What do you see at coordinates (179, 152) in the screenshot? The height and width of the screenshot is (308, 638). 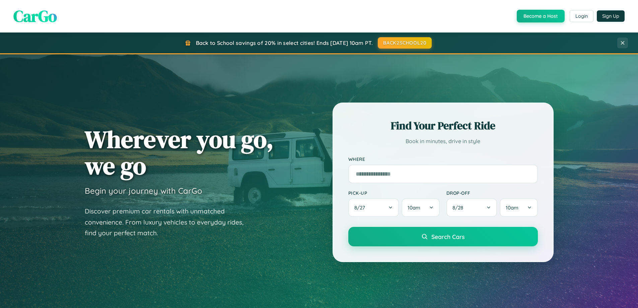 I see `h1: Wherever you go, we go` at bounding box center [179, 152].